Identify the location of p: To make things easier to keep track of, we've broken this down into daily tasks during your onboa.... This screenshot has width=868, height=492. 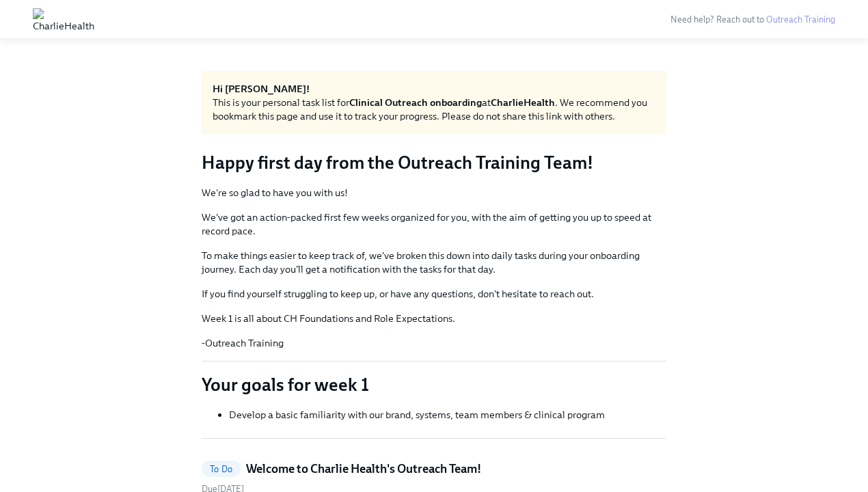
(434, 262).